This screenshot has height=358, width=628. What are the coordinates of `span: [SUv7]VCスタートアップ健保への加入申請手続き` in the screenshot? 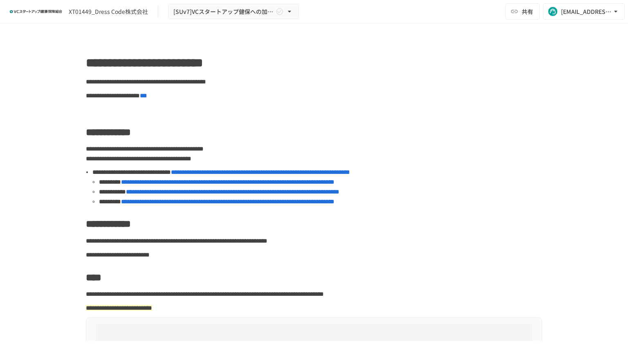 It's located at (224, 11).